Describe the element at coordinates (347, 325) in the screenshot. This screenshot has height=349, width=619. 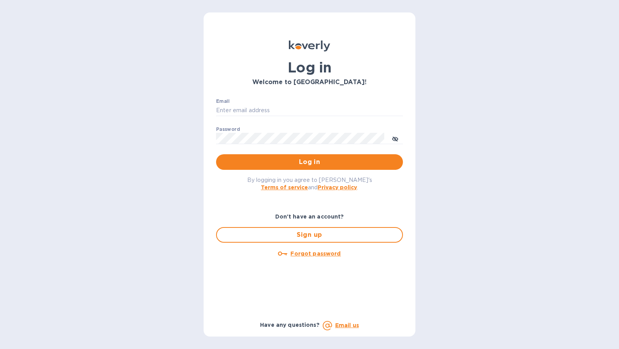
I see `b: Email us` at that location.